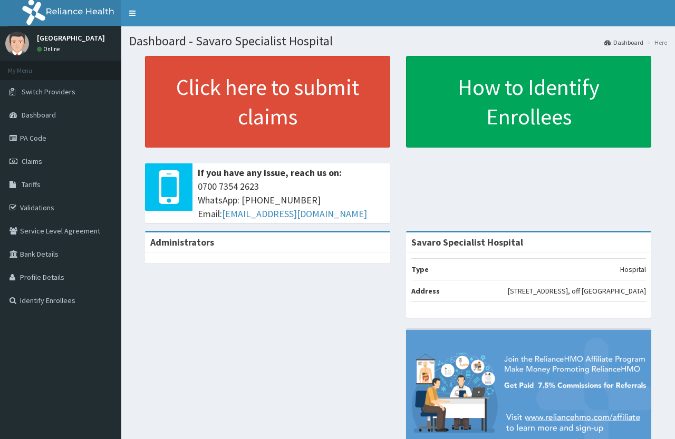  I want to click on b: If you have any issue, reach us on:, so click(269, 172).